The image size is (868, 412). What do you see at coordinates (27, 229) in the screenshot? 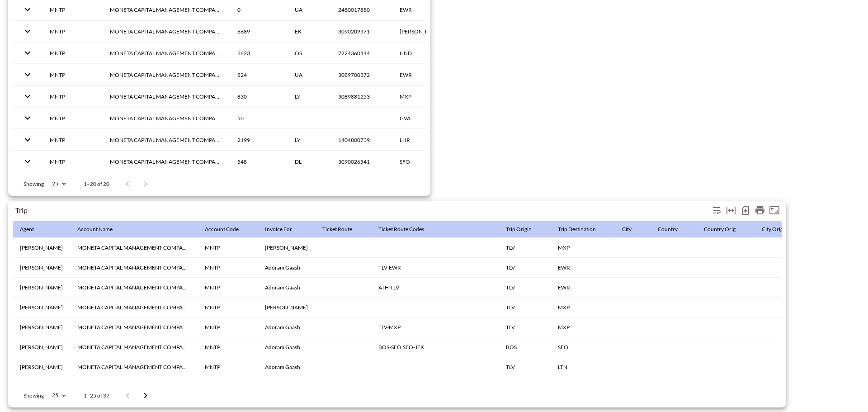
I see `div: Agent` at bounding box center [27, 229].